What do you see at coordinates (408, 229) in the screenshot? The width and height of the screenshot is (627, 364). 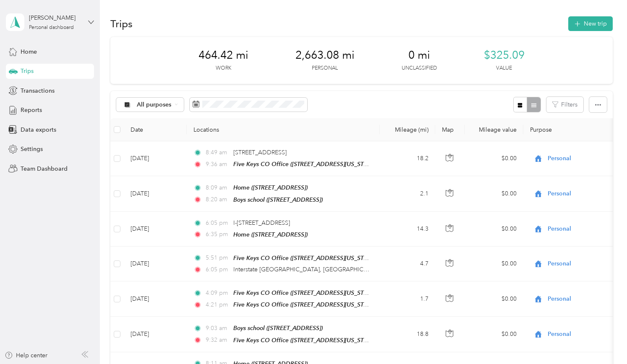 I see `td: 14.3` at bounding box center [408, 229].